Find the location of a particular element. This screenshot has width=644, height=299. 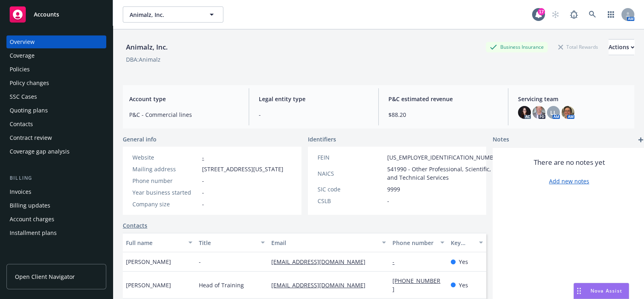

a: Account charges is located at coordinates (56, 219).